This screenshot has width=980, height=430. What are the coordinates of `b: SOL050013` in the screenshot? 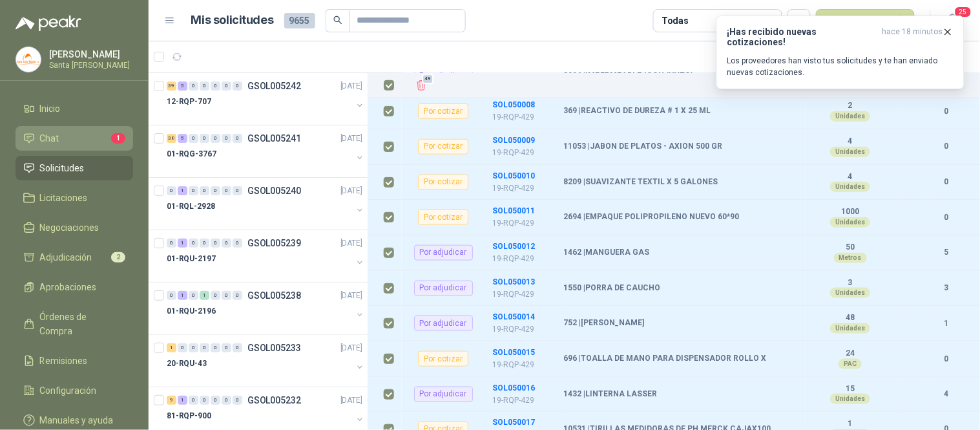 It's located at (514, 281).